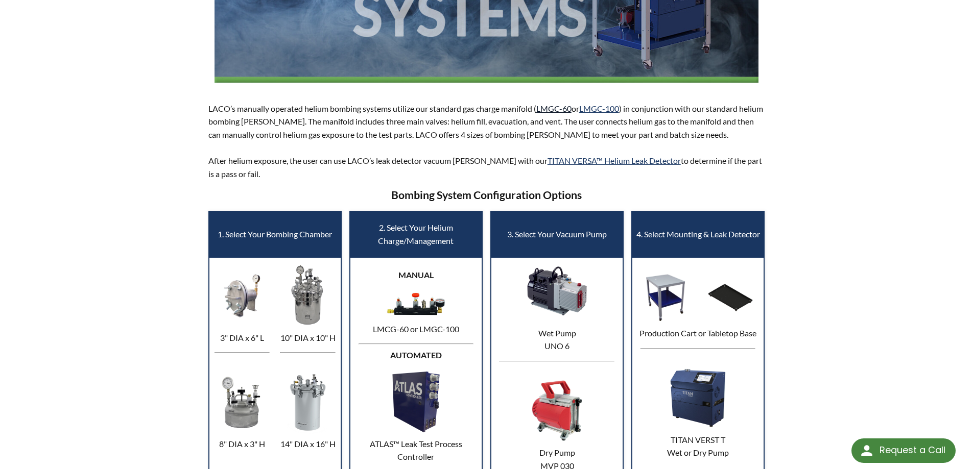 This screenshot has width=973, height=469. I want to click on img: 8" x 3" Bombing Chamber, so click(242, 402).